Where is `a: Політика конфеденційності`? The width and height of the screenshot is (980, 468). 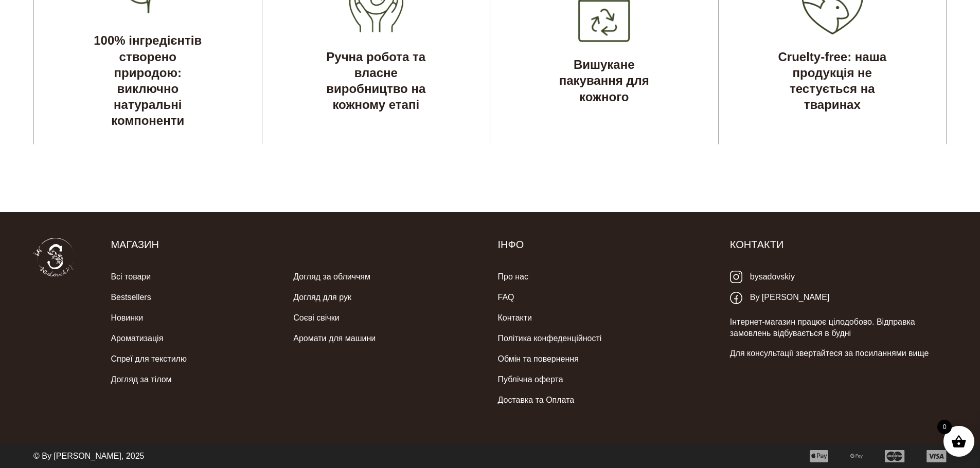
a: Політика конфеденційності is located at coordinates (549, 339).